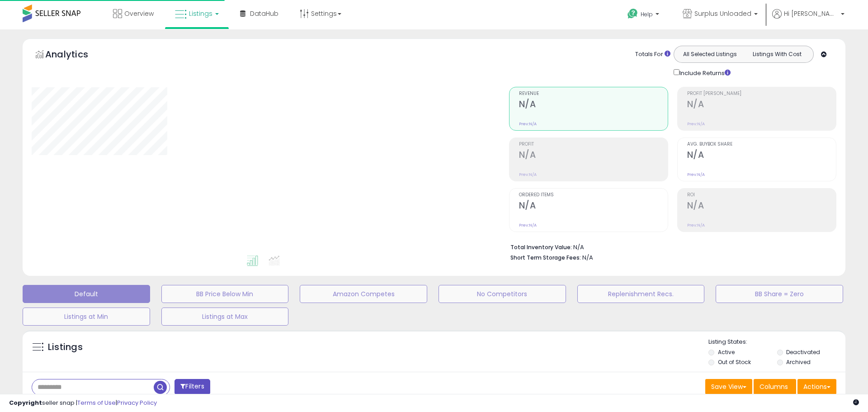 The width and height of the screenshot is (868, 412). What do you see at coordinates (653, 54) in the screenshot?
I see `div: Totals For` at bounding box center [653, 54].